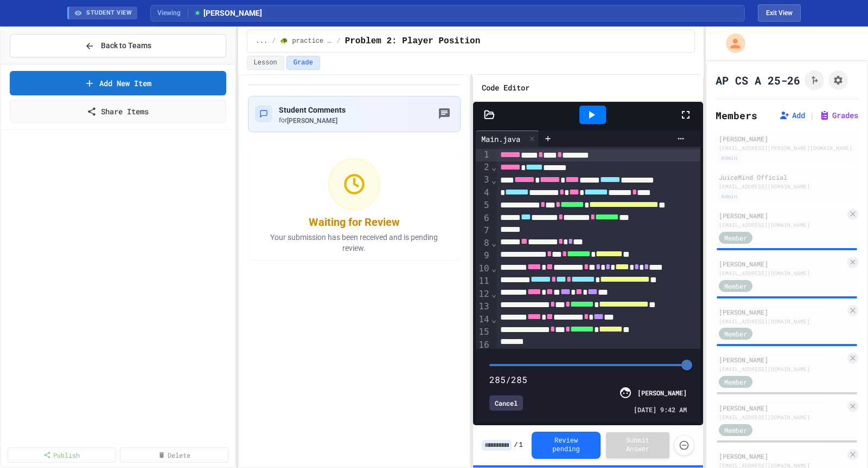 This screenshot has height=468, width=868. I want to click on span: Student Comments, so click(312, 110).